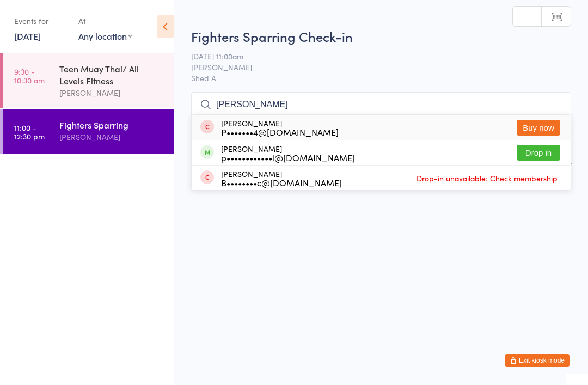  I want to click on div: Events for, so click(41, 20).